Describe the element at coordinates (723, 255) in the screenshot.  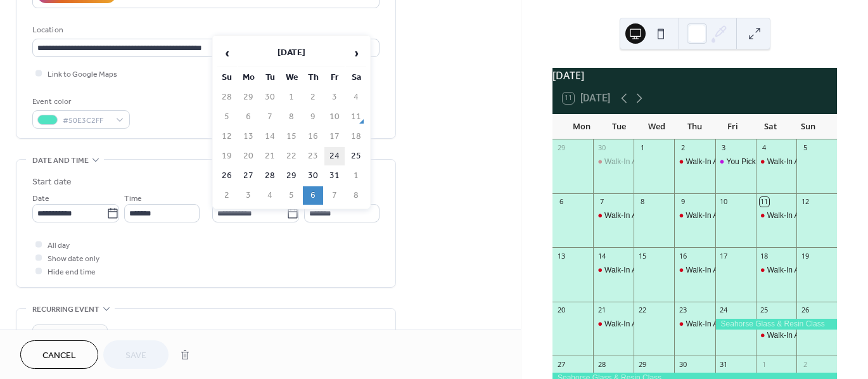
I see `div: 17` at that location.